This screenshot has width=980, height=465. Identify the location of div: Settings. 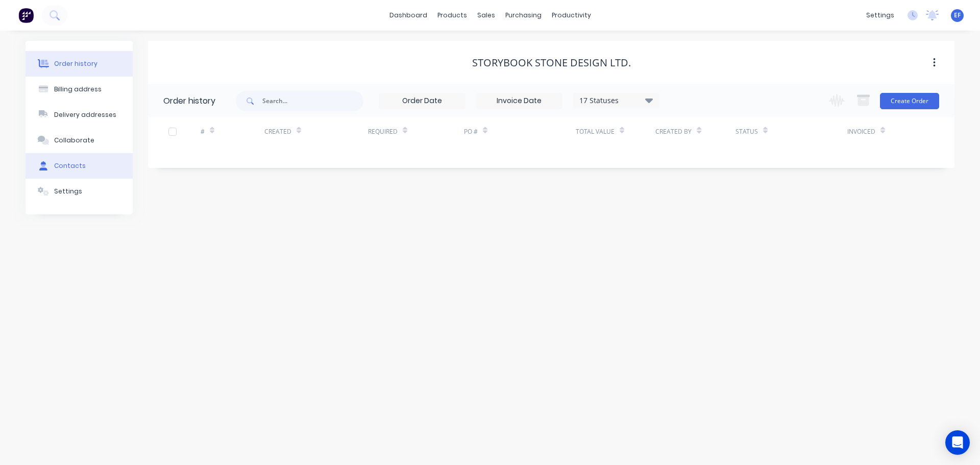
(68, 191).